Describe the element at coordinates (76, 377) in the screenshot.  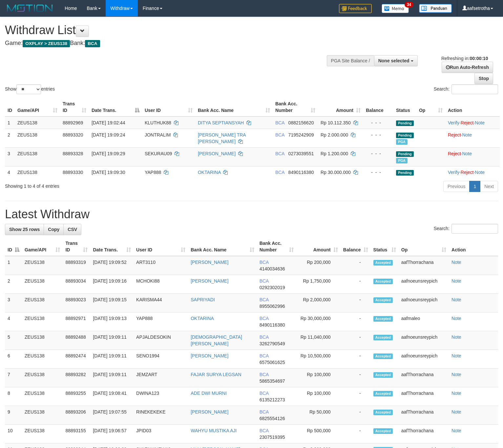
I see `td: 88893282` at that location.